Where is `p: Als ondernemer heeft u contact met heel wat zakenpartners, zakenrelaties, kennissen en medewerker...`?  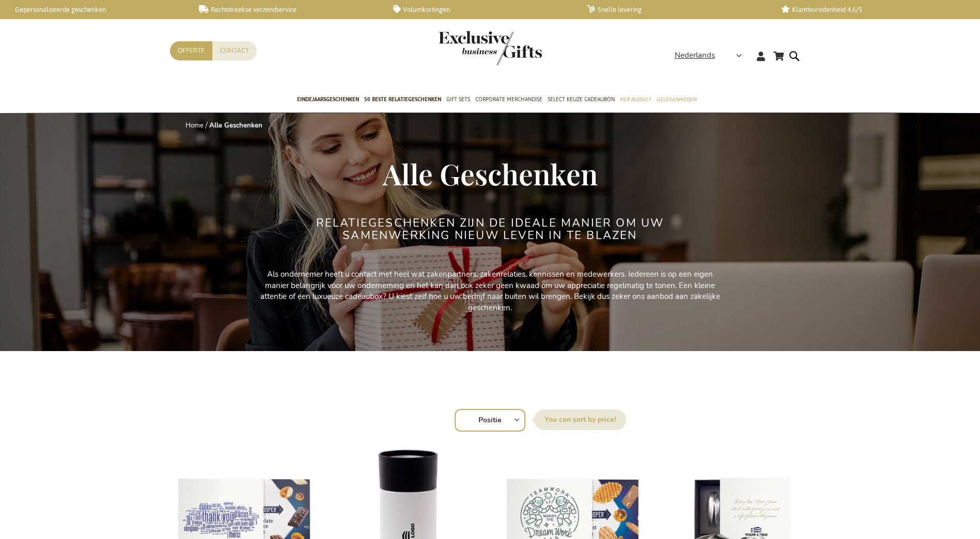 p: Als ondernemer heeft u contact met heel wat zakenpartners, zakenrelaties, kennissen en medewerker... is located at coordinates (490, 291).